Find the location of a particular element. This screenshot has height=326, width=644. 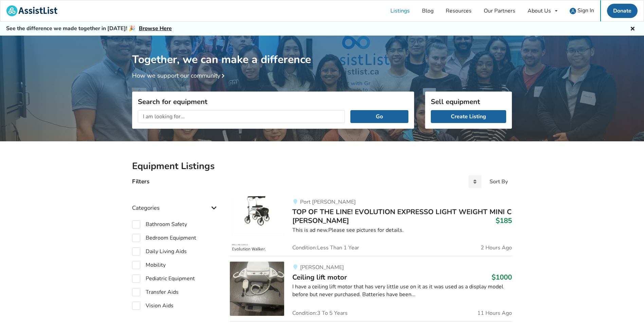

a: Our Partners is located at coordinates (499, 11).